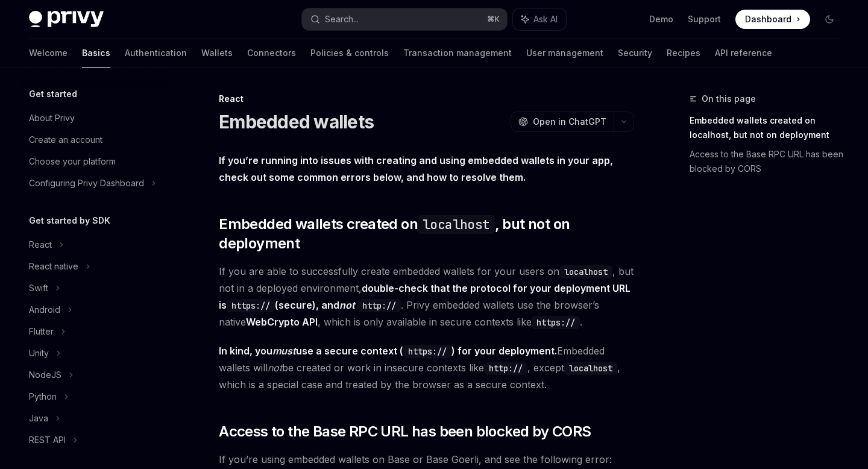 The width and height of the screenshot is (868, 469). I want to click on div: React native, so click(54, 266).